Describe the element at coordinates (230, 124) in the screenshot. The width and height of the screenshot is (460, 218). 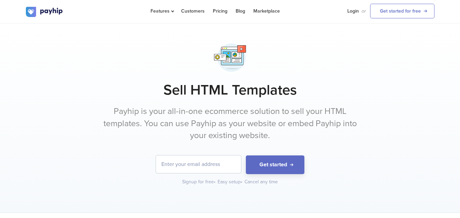
I see `p: Payhip is your all-in-one ecommerce solution to sell your HTML templates. You can use Payhip as y...` at that location.